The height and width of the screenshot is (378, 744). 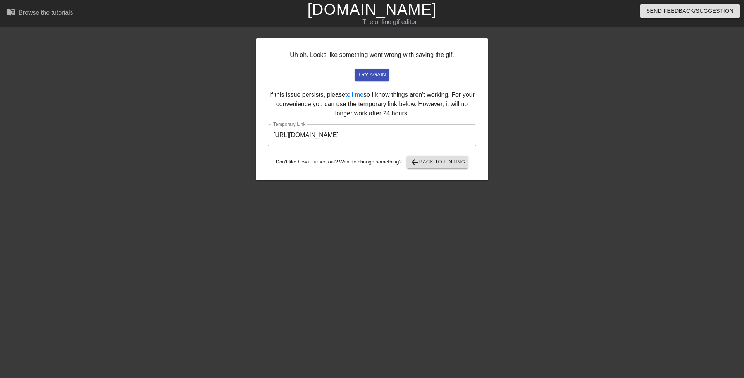 I want to click on div: Browse the tutorials!, so click(x=46, y=12).